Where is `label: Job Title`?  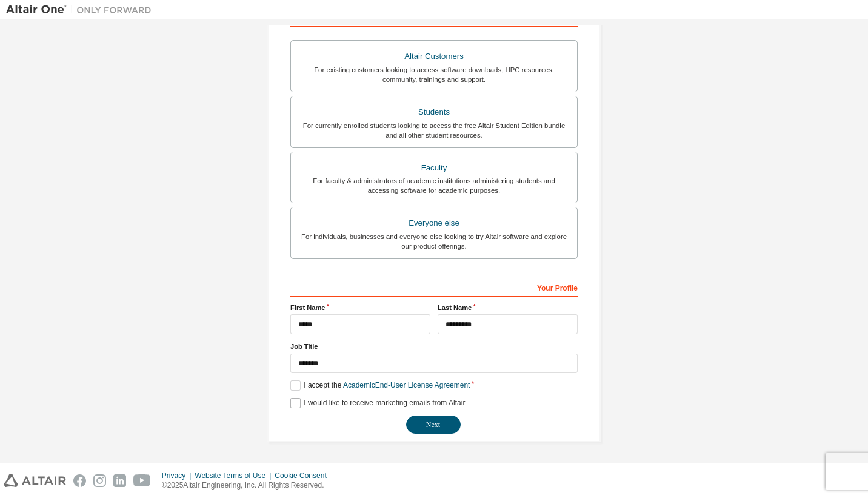 label: Job Title is located at coordinates (434, 346).